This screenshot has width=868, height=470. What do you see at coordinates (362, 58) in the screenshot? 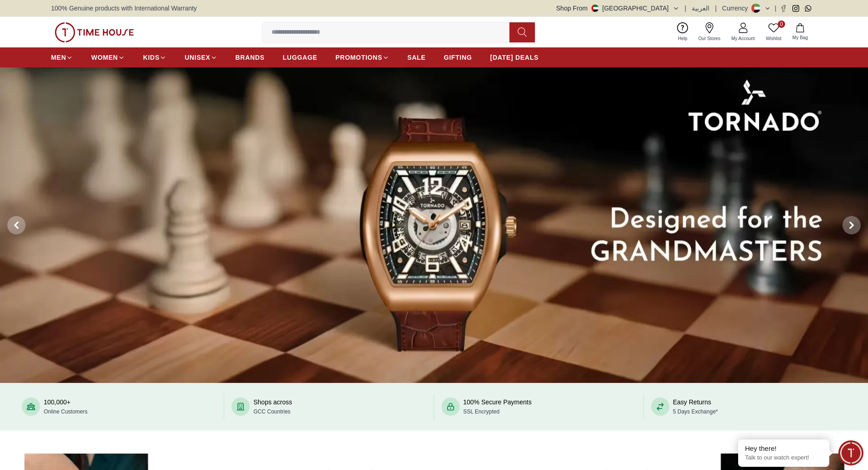
I see `a: PROMOTIONS` at bounding box center [362, 58].